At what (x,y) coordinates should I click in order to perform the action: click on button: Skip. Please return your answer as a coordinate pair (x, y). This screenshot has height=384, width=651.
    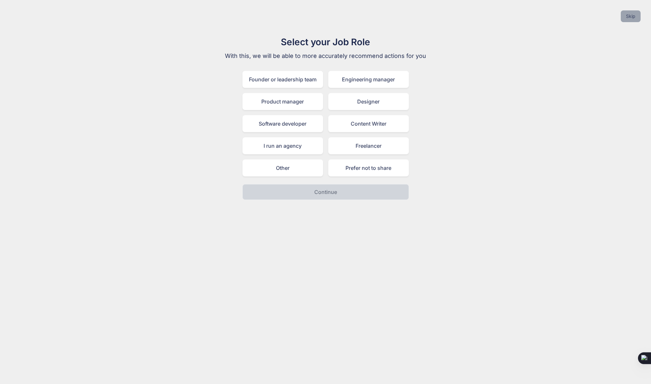
    Looking at the image, I should click on (631, 16).